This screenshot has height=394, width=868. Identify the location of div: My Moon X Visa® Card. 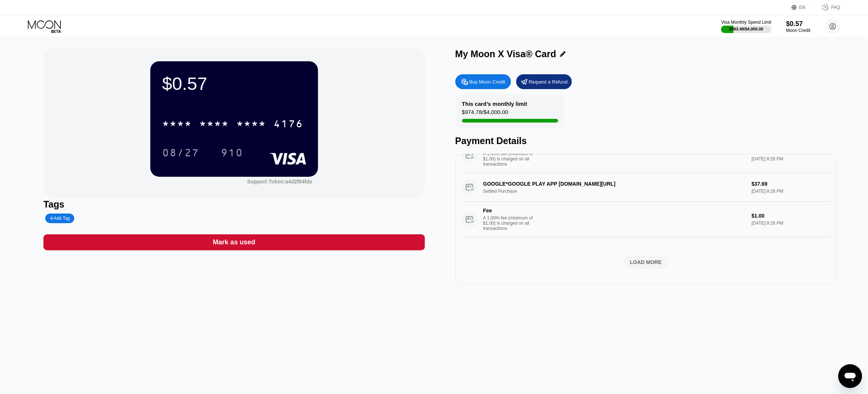
(506, 54).